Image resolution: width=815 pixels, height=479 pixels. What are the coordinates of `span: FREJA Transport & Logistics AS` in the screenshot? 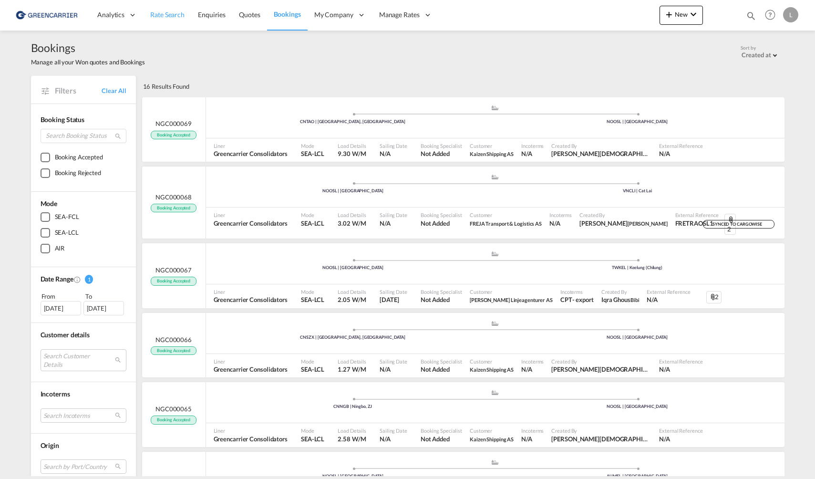 It's located at (505, 223).